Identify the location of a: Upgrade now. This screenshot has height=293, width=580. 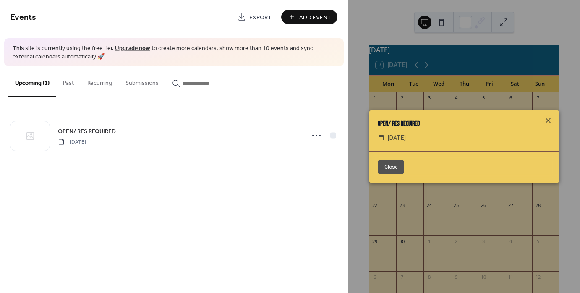
(133, 48).